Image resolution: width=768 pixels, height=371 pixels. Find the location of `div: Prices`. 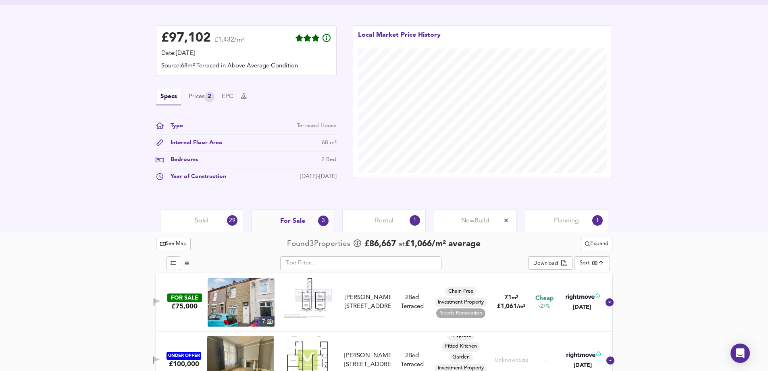

div: Prices is located at coordinates (202, 97).